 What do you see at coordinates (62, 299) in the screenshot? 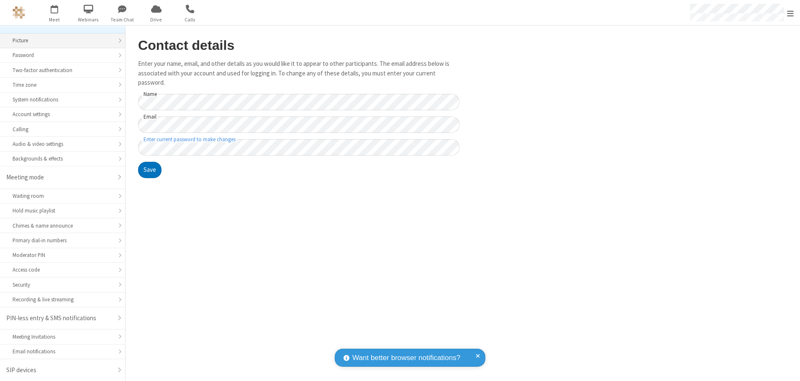
I see `div: Recording & live streaming` at bounding box center [62, 299].